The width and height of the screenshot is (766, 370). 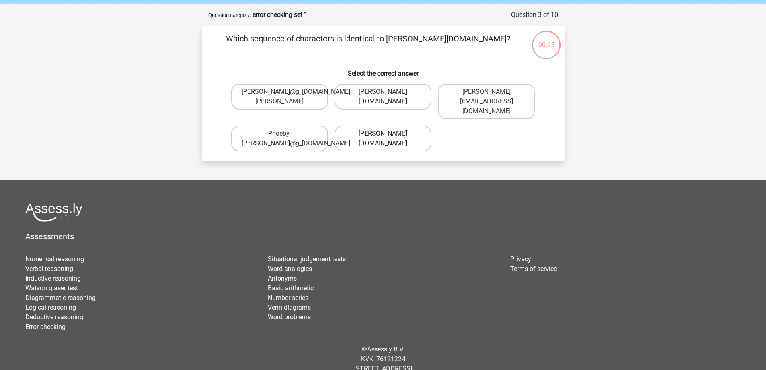 I want to click on a: Venn diagrams, so click(x=289, y=307).